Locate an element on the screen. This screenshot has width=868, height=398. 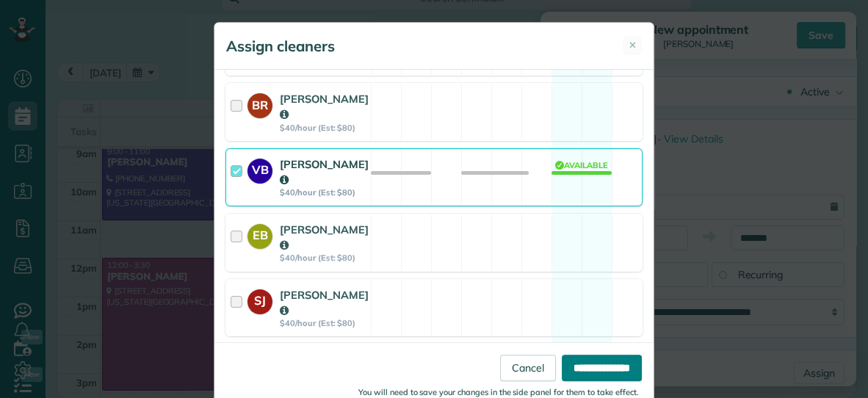
strong: EB is located at coordinates (260, 234).